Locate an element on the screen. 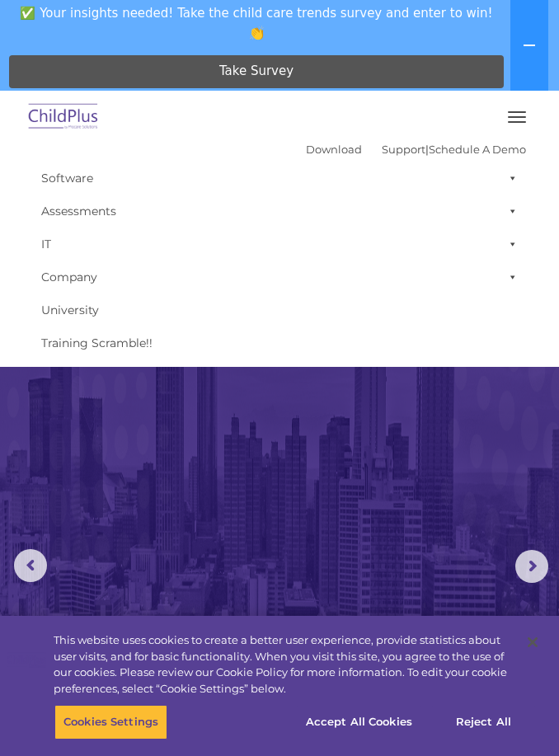 This screenshot has height=756, width=559. a: Software is located at coordinates (280, 178).